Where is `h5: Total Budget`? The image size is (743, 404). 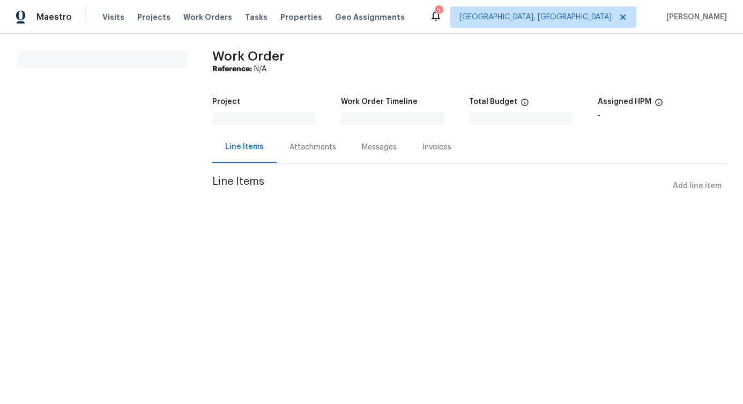
h5: Total Budget is located at coordinates (493, 102).